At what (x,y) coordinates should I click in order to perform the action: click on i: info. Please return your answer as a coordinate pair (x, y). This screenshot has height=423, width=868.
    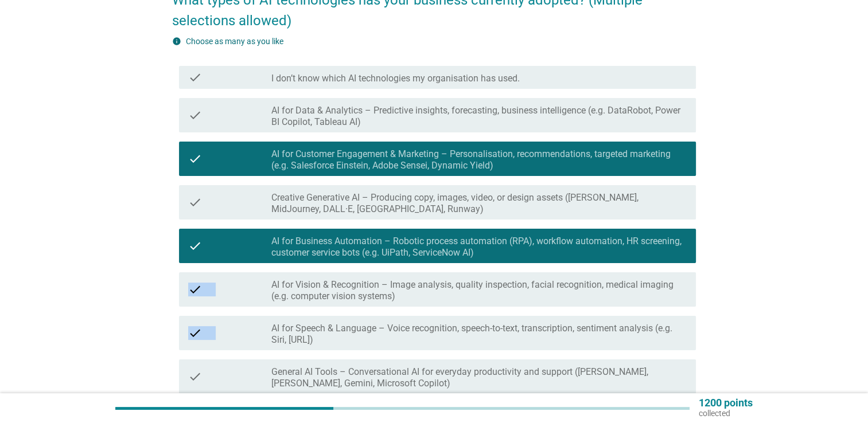
    Looking at the image, I should click on (177, 41).